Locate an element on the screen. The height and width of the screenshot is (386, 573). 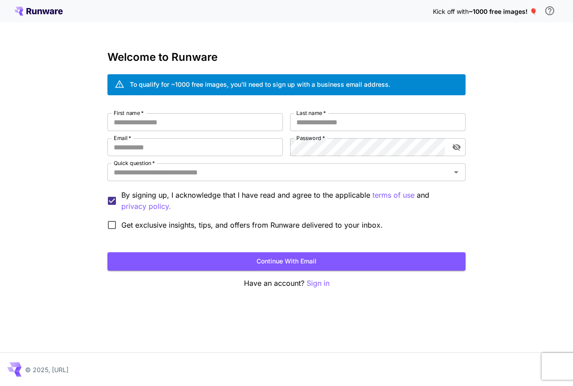
div: To qualify for ~1000 free images, you’ll need to sign up with a business email address. is located at coordinates (260, 84).